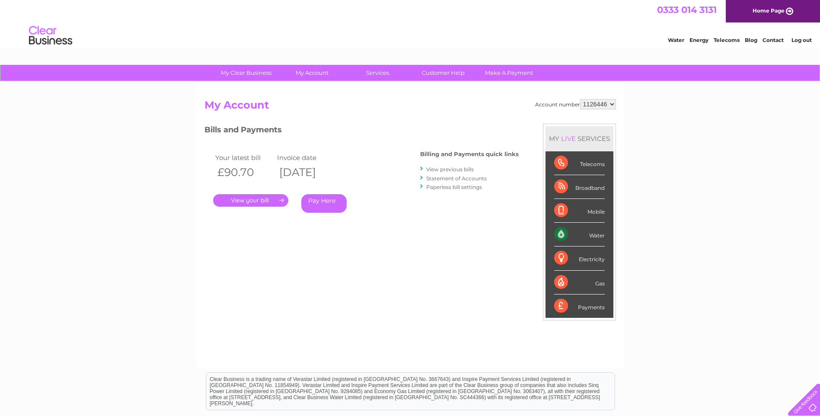  I want to click on td: Invoice date, so click(306, 157).